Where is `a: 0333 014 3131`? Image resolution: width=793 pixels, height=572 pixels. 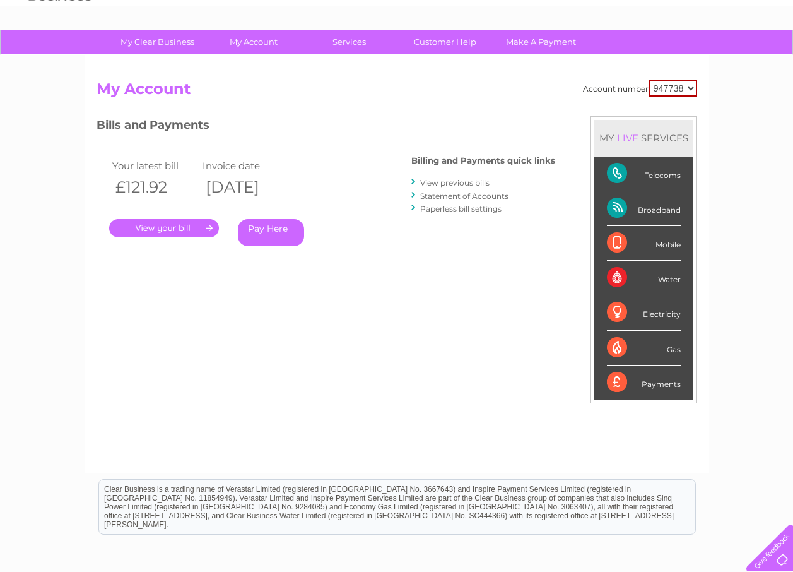 a: 0333 014 3131 is located at coordinates (599, 14).